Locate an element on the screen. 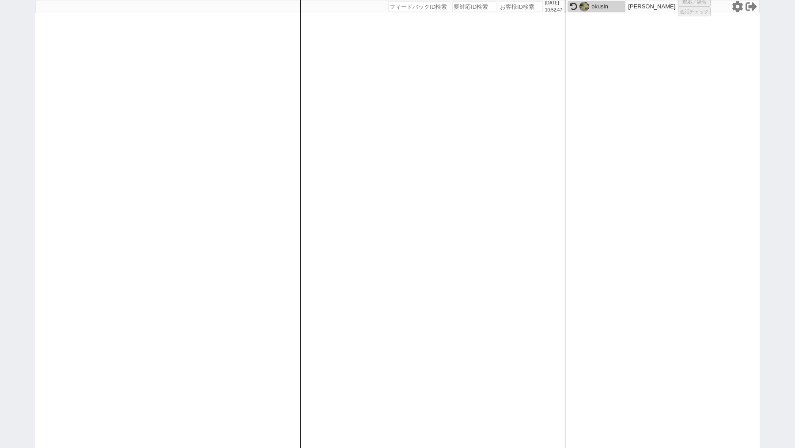 Image resolution: width=795 pixels, height=448 pixels. input: 要対応ID検索 is located at coordinates (474, 7).